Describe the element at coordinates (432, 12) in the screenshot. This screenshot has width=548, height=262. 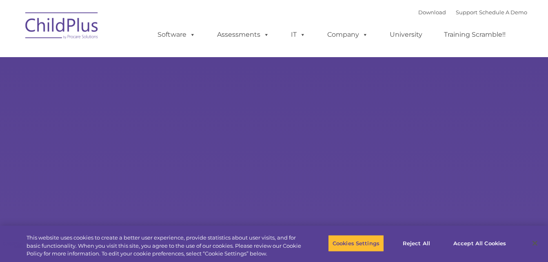
I see `a: Download` at that location.